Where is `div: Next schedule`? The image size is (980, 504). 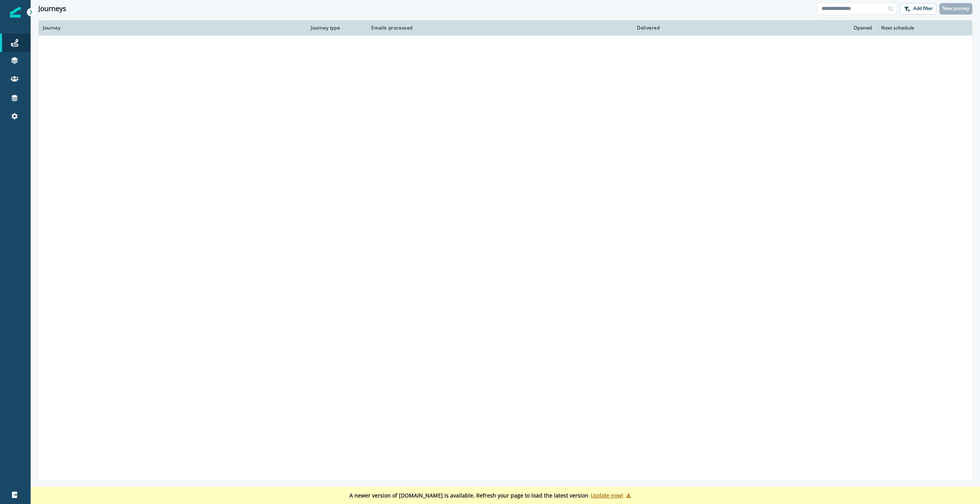
div: Next schedule is located at coordinates (915, 28).